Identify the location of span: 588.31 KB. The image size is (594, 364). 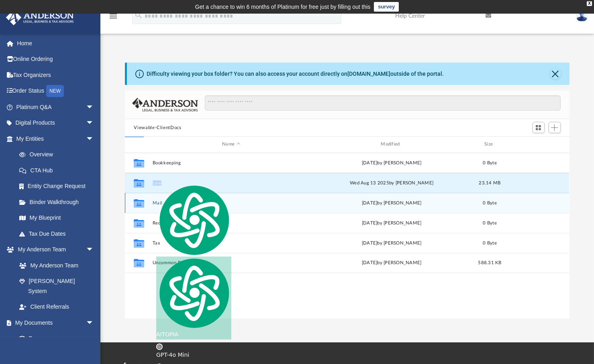
(490, 263).